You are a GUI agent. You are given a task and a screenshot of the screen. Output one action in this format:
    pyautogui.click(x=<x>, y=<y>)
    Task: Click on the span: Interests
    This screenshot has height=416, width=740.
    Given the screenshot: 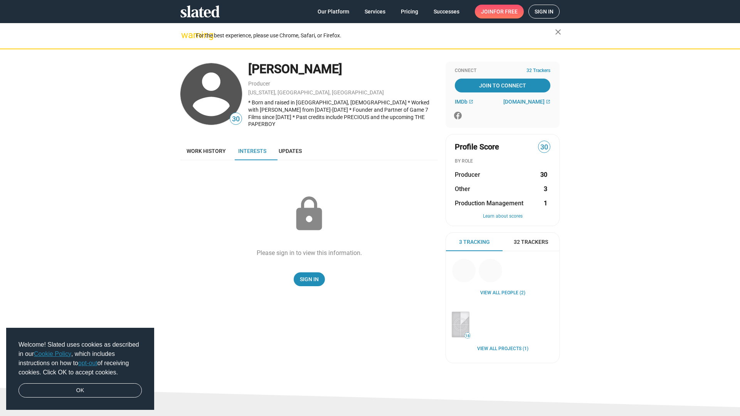 What is the action you would take?
    pyautogui.click(x=252, y=151)
    